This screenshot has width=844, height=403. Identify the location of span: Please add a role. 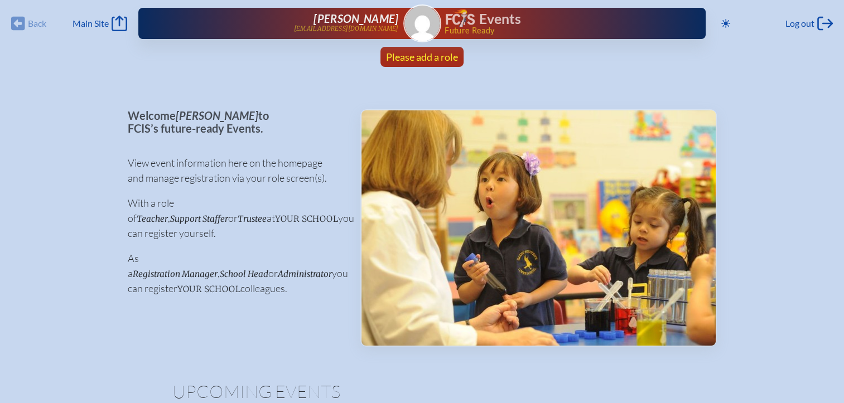
(422, 57).